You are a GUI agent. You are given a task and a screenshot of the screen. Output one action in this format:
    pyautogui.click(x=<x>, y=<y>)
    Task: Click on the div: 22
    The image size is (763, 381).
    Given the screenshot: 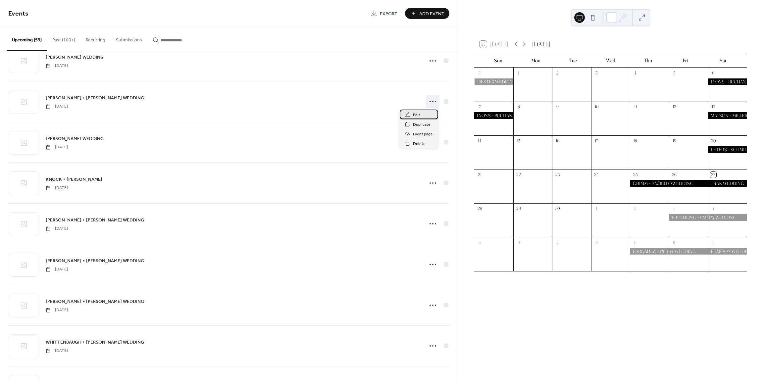 What is the action you would take?
    pyautogui.click(x=519, y=175)
    